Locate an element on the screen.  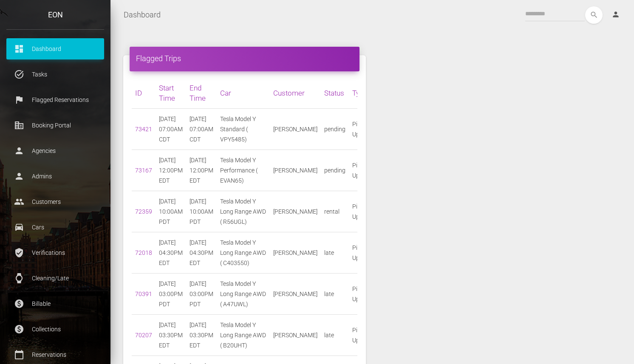
th: Type is located at coordinates (359, 93).